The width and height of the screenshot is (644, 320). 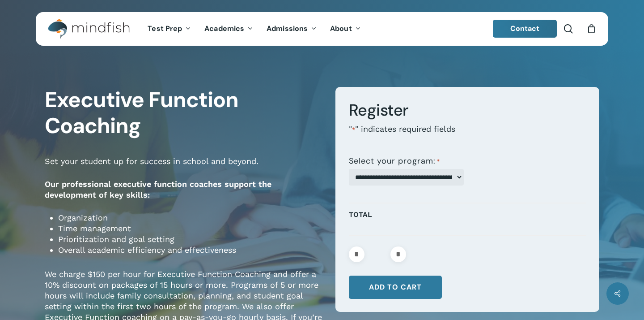 What do you see at coordinates (467, 110) in the screenshot?
I see `h3: Register` at bounding box center [467, 110].